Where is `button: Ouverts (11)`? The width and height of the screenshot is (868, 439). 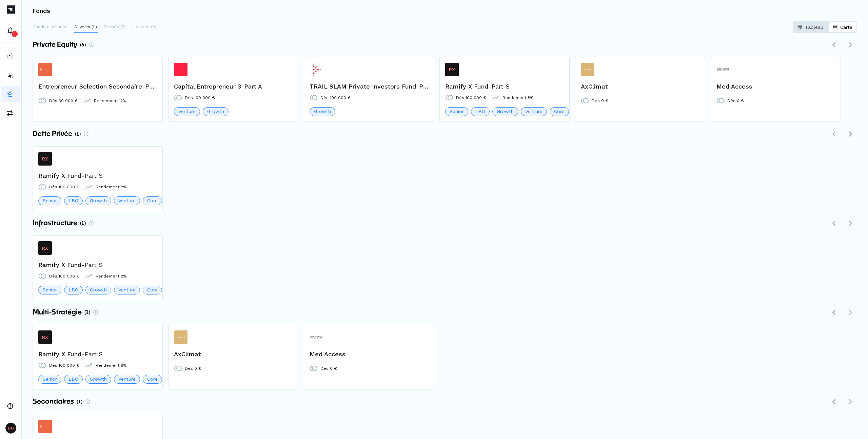 button: Ouverts (11) is located at coordinates (86, 27).